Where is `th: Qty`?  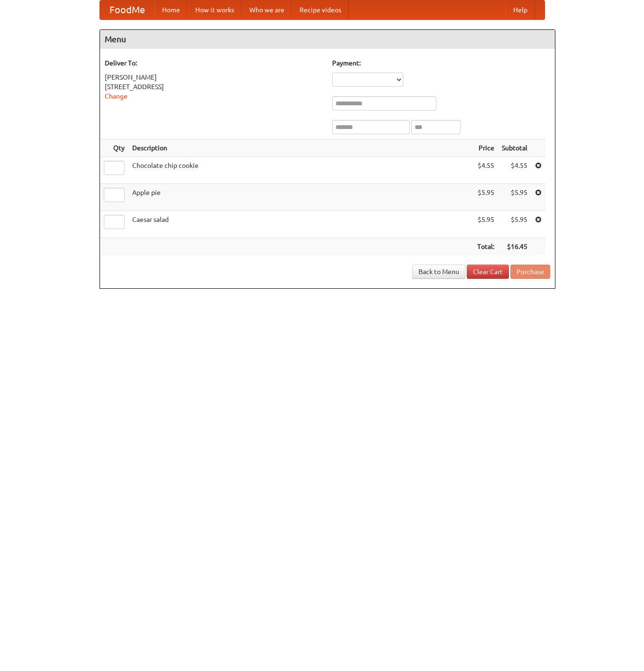
th: Qty is located at coordinates (114, 148).